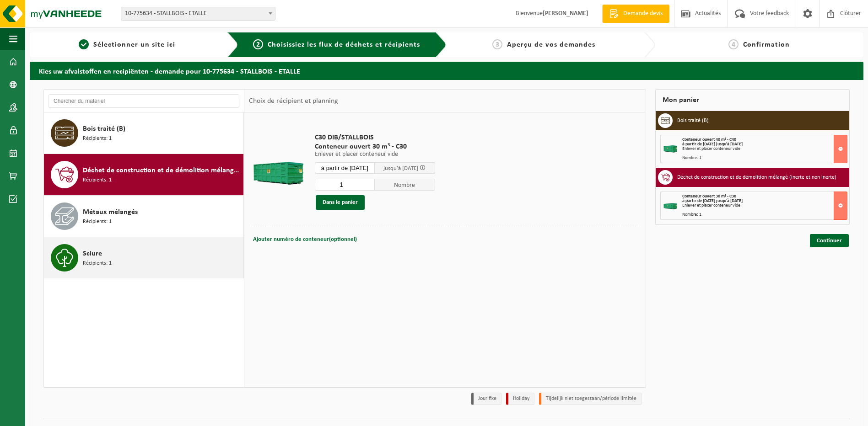 The height and width of the screenshot is (426, 868). I want to click on span: 4, so click(733, 45).